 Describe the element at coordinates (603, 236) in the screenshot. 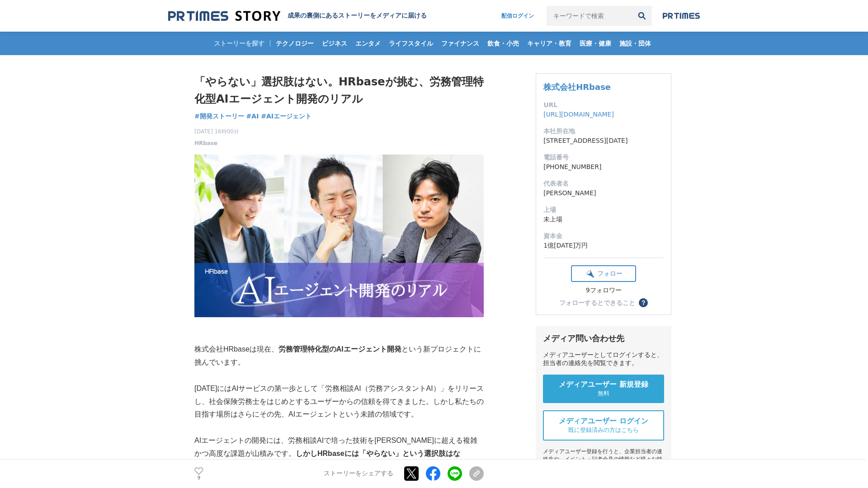

I see `dt: 資本金` at that location.